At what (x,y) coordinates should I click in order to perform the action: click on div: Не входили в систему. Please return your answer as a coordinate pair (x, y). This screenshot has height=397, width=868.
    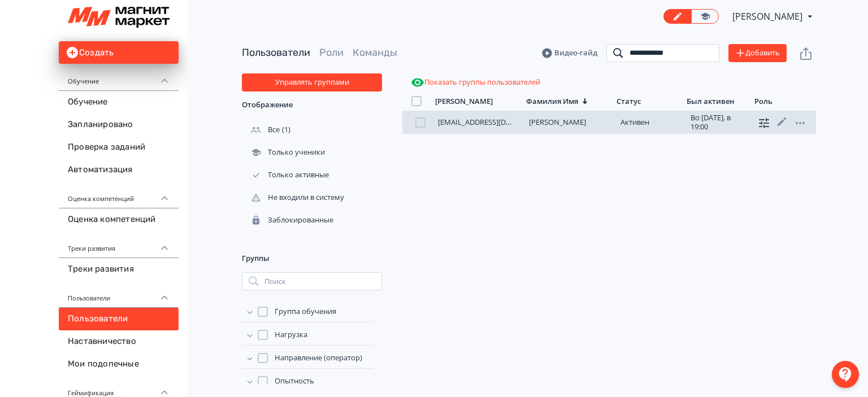
    Looking at the image, I should click on (294, 198).